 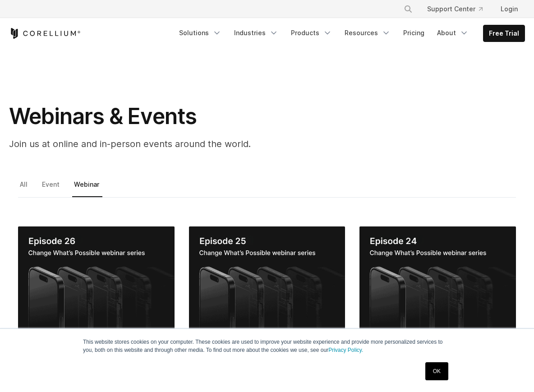 What do you see at coordinates (45, 34) in the screenshot?
I see `a: Corellium Home` at bounding box center [45, 34].